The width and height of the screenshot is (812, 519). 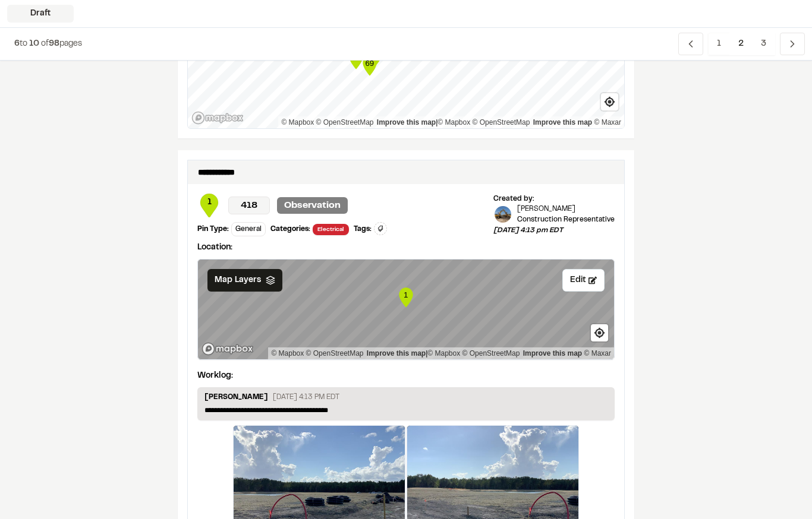 I want to click on span: 10, so click(x=34, y=44).